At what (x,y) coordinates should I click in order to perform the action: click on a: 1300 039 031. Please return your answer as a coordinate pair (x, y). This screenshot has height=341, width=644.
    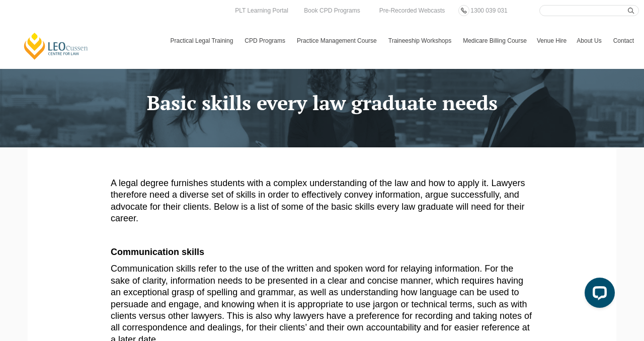
    Looking at the image, I should click on (489, 11).